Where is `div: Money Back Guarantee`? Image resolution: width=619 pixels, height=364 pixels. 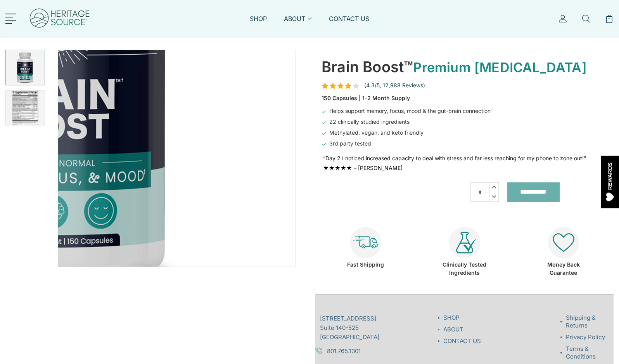
div: Money Back Guarantee is located at coordinates (564, 268).